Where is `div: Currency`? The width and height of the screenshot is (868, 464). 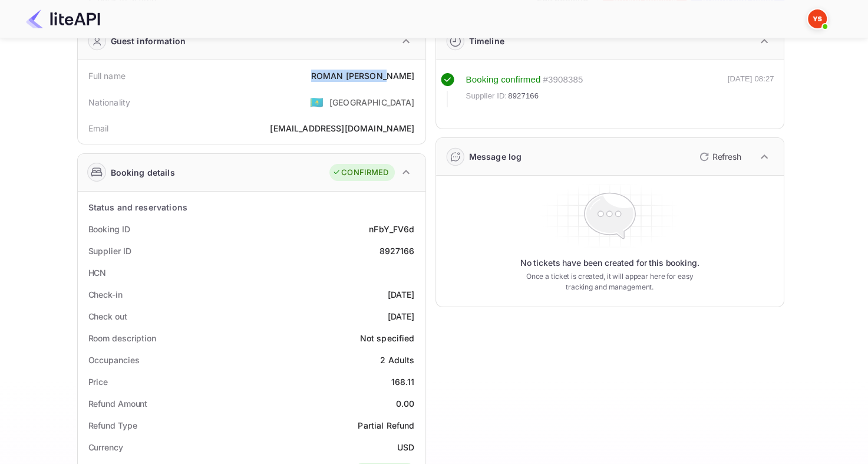 div: Currency is located at coordinates (106, 447).